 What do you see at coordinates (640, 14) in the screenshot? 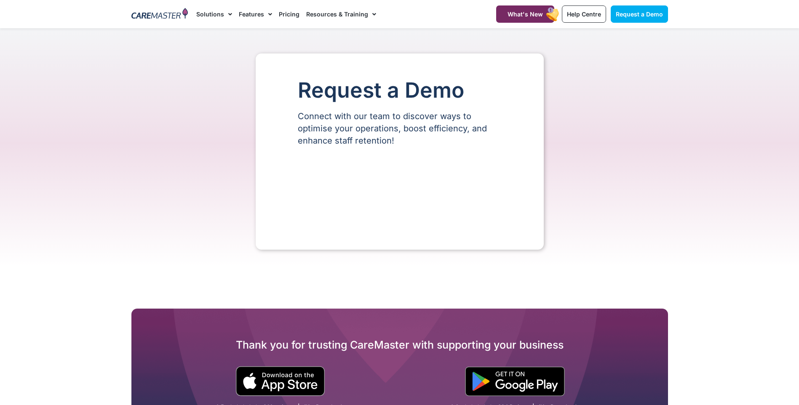
I see `a: Request a Demo` at bounding box center [640, 14].